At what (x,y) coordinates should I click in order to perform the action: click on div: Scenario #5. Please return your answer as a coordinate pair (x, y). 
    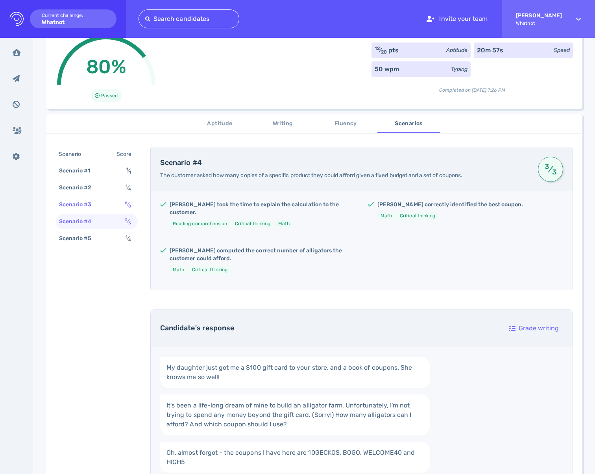
    Looking at the image, I should click on (79, 238).